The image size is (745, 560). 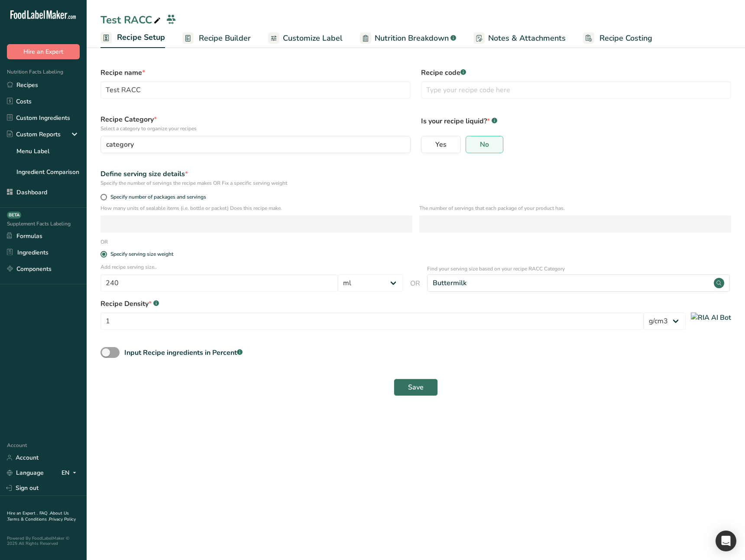 What do you see at coordinates (120, 145) in the screenshot?
I see `span: category` at bounding box center [120, 145].